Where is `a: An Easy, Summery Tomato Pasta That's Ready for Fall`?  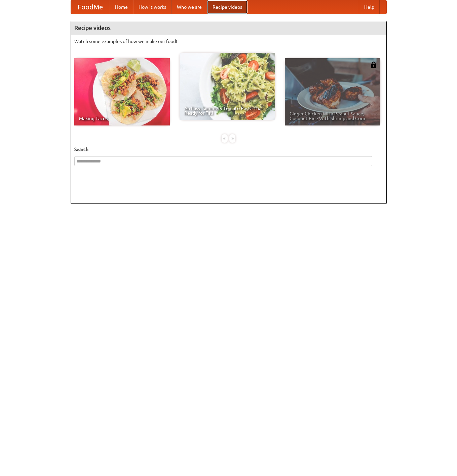
a: An Easy, Summery Tomato Pasta That's Ready for Fall is located at coordinates (227, 86).